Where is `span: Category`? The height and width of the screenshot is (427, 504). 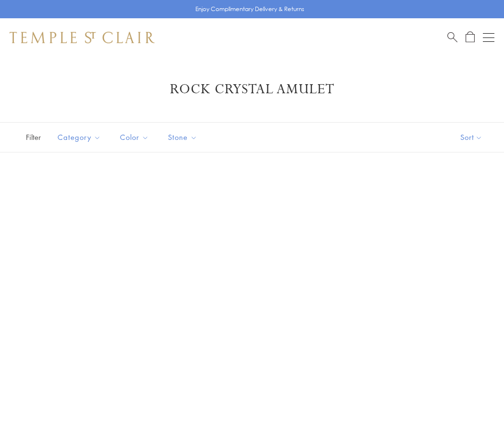
span: Category is located at coordinates (80, 137).